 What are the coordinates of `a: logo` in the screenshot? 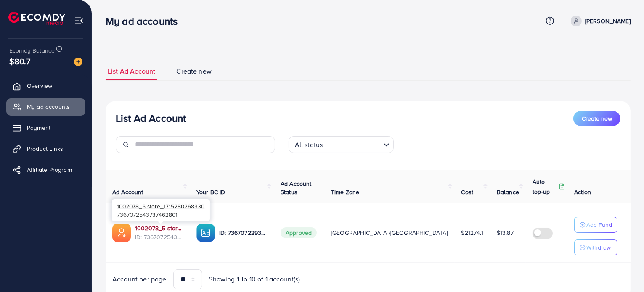 It's located at (37, 18).